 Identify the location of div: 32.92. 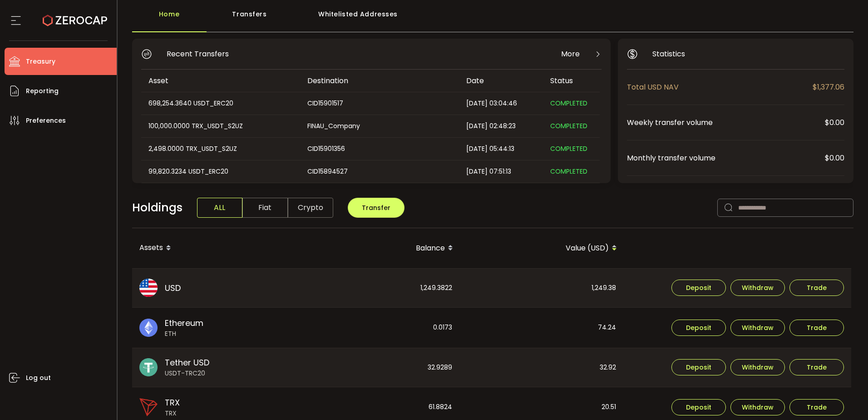
(542, 367).